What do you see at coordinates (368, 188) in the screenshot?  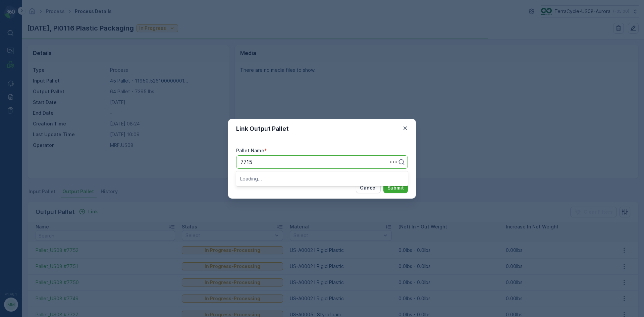 I see `button: Cancel` at bounding box center [368, 188].